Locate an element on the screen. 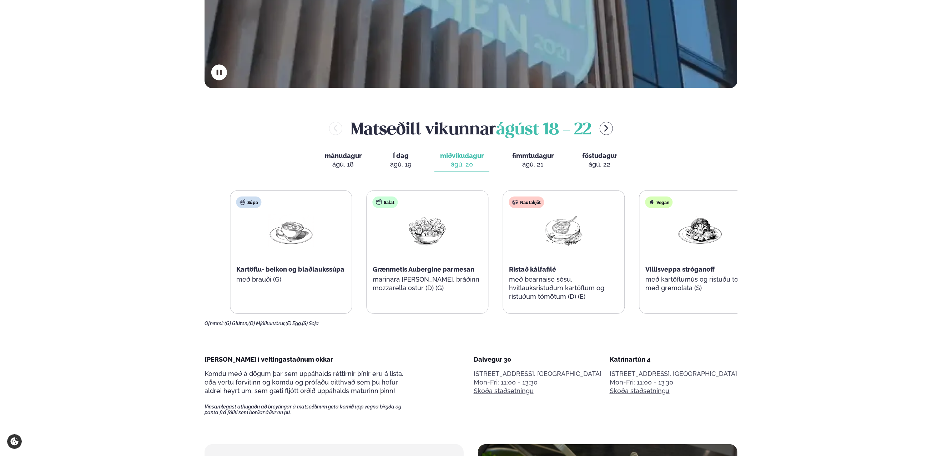  div: ágú. 22 is located at coordinates (600, 164).